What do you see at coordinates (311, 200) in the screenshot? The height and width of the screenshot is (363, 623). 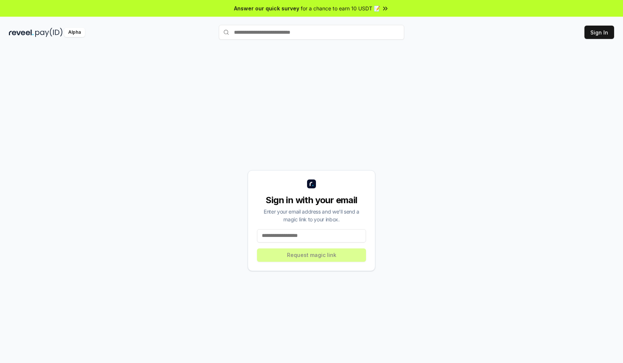 I see `div: Sign in with your email` at bounding box center [311, 200].